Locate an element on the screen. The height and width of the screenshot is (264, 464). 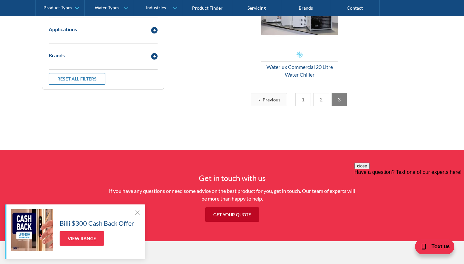
a: 1 is located at coordinates (303, 100).